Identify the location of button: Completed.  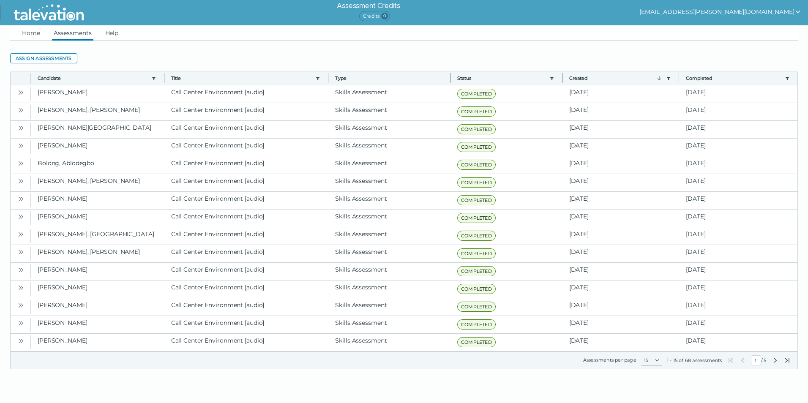
(734, 78).